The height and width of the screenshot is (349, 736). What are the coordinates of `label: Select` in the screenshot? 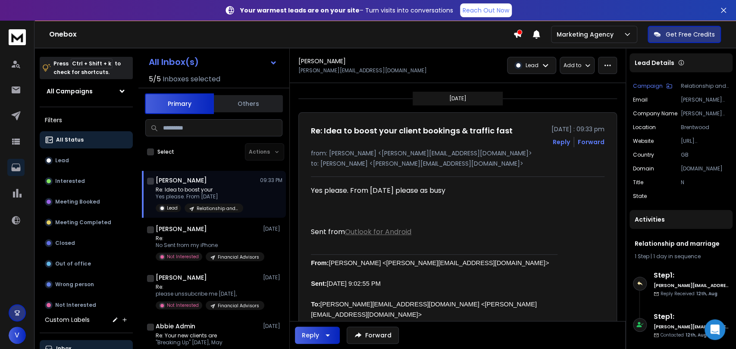 It's located at (165, 152).